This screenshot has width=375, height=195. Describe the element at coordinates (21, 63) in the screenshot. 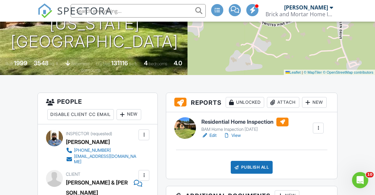

I see `div: 1999` at that location.